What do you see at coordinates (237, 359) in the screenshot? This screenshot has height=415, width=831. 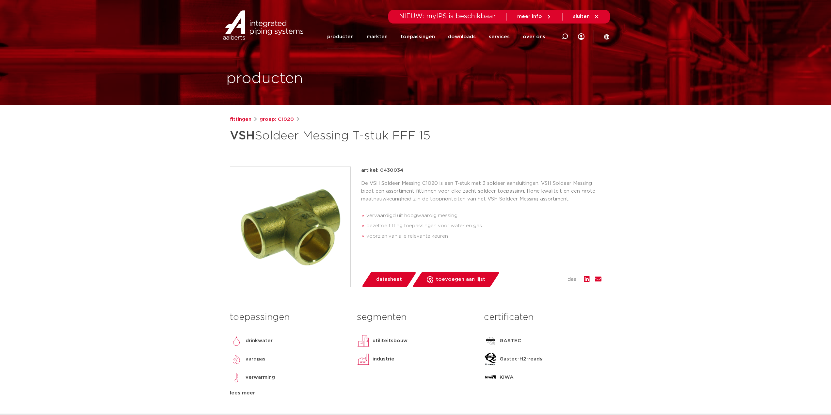 I see `img: aardgas` at bounding box center [237, 359].